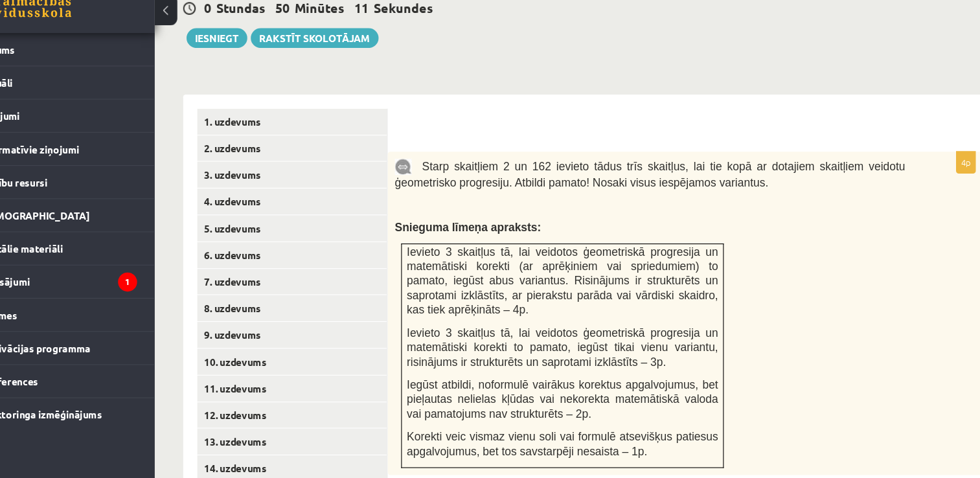 The height and width of the screenshot is (478, 980). What do you see at coordinates (384, 45) in the screenshot?
I see `span: 11` at bounding box center [384, 45].